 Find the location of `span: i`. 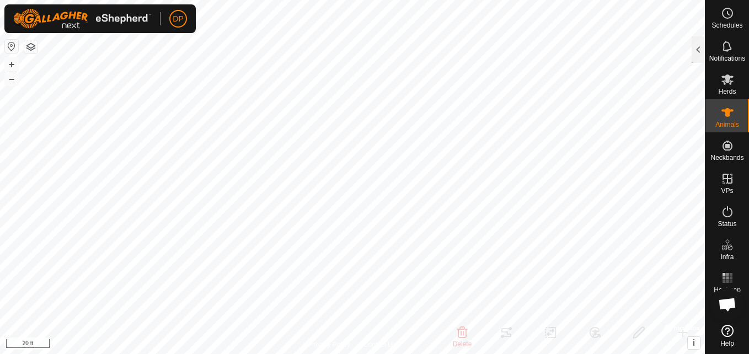

span: i is located at coordinates (693, 342).